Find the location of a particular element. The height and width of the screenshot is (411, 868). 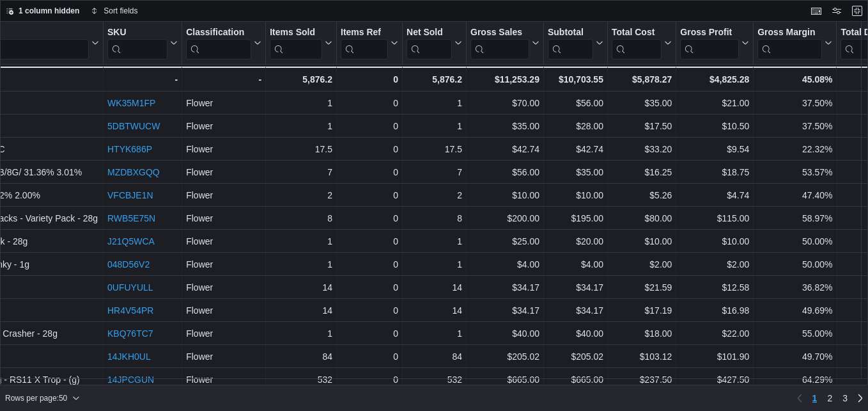

span: 3 is located at coordinates (845, 398).